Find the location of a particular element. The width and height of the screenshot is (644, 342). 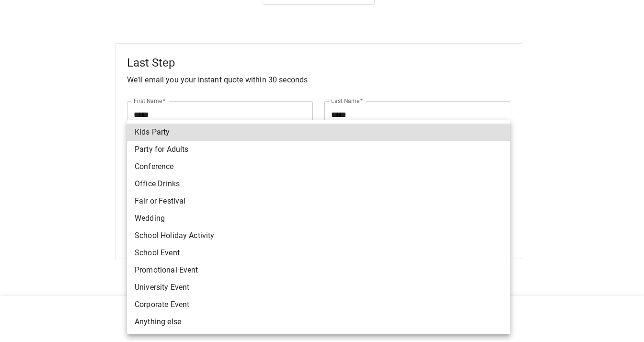

li: Wedding is located at coordinates (319, 219).